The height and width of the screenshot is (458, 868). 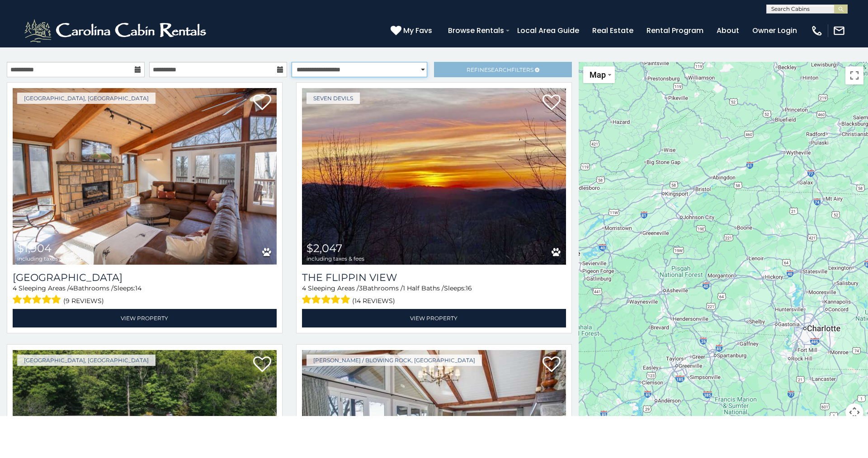 I want to click on a: About, so click(x=728, y=30).